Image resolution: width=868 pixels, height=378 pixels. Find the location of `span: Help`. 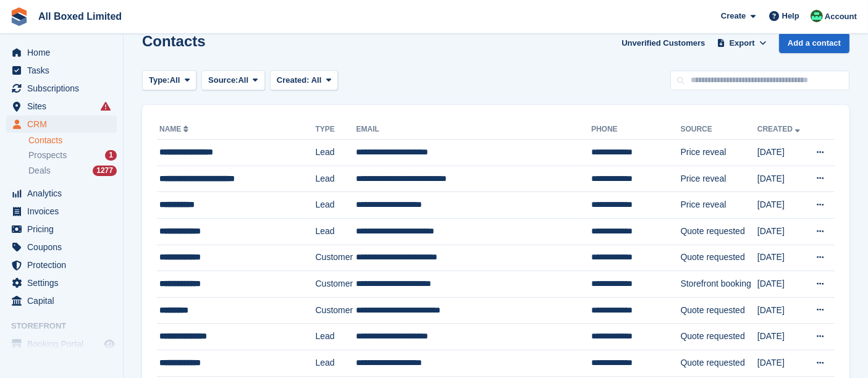

span: Help is located at coordinates (791, 16).